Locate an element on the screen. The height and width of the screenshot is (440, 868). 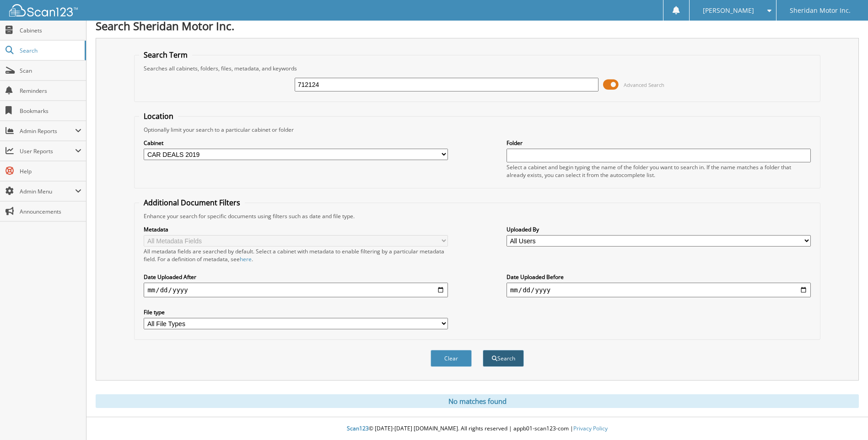
input: start is located at coordinates (296, 290).